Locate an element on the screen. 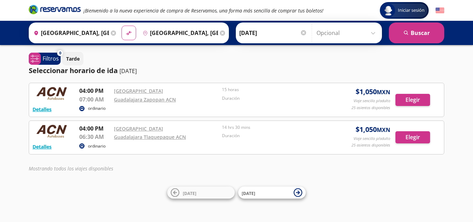 The width and height of the screenshot is (473, 222). input: Buscar Origen is located at coordinates (70, 33).